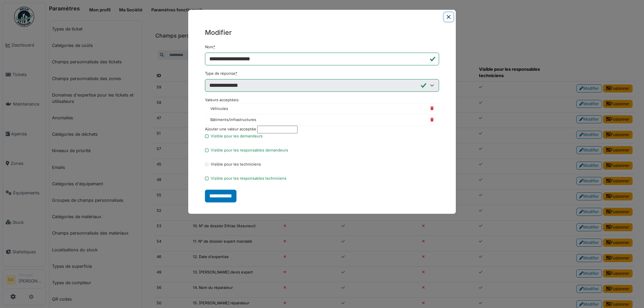  What do you see at coordinates (449, 17) in the screenshot?
I see `button: Close` at bounding box center [449, 17].